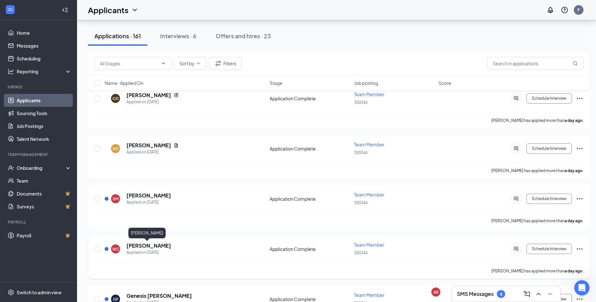  What do you see at coordinates (129, 63) in the screenshot?
I see `input: All Stages` at bounding box center [129, 63].